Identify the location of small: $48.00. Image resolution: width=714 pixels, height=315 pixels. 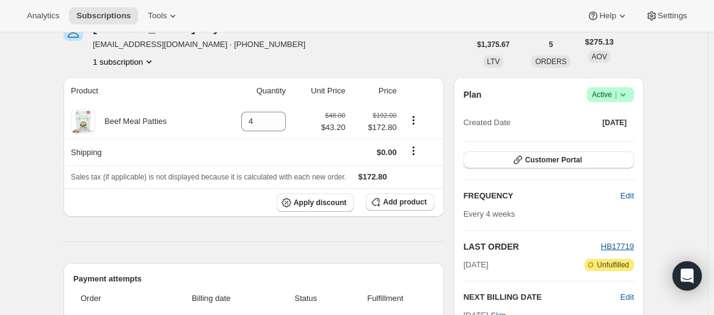
(335, 115).